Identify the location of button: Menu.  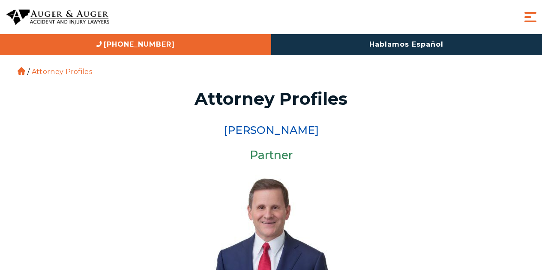
(530, 17).